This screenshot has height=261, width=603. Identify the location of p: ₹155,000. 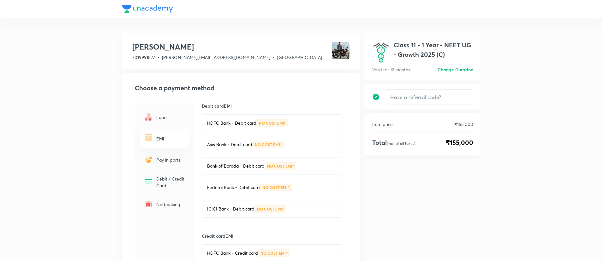
(464, 124).